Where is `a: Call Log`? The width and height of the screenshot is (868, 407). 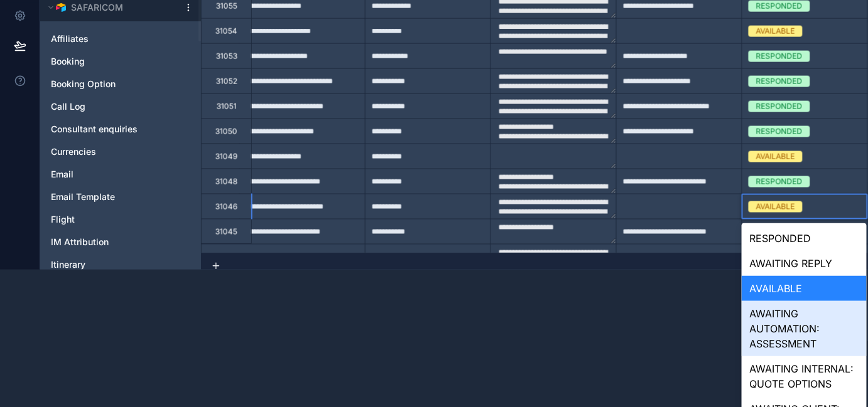
a: Call Log is located at coordinates (108, 107).